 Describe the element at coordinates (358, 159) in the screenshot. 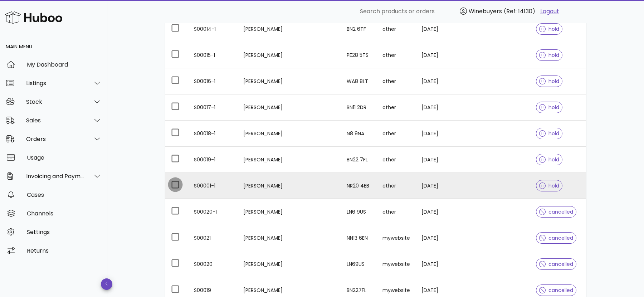

I see `td: BN22 7FL` at that location.